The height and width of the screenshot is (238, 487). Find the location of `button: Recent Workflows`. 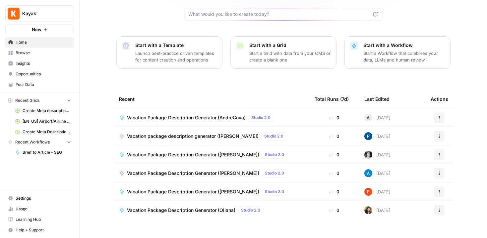

button: Recent Workflows is located at coordinates (39, 142).